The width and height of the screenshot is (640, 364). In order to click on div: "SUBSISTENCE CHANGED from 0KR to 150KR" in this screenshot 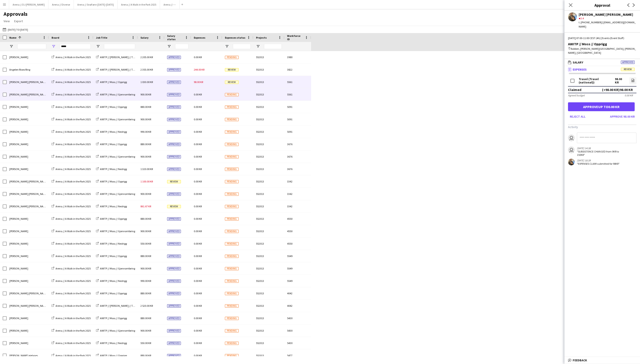, I will do `click(600, 153)`.